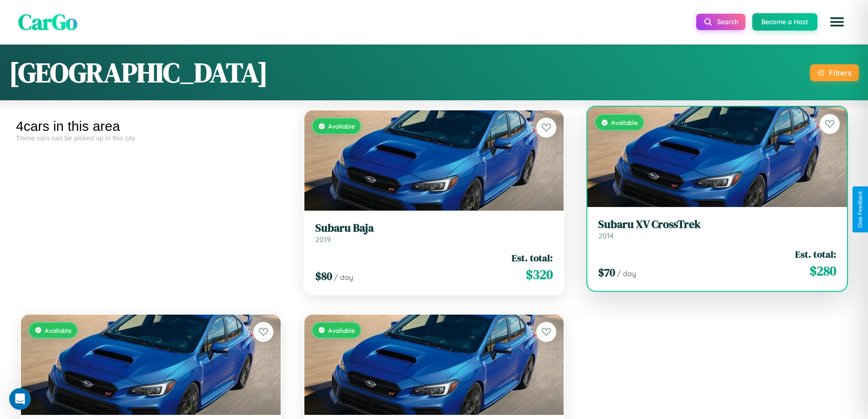 The image size is (868, 419). Describe the element at coordinates (717, 229) in the screenshot. I see `a: Subaru XV CrossTrek2014` at that location.